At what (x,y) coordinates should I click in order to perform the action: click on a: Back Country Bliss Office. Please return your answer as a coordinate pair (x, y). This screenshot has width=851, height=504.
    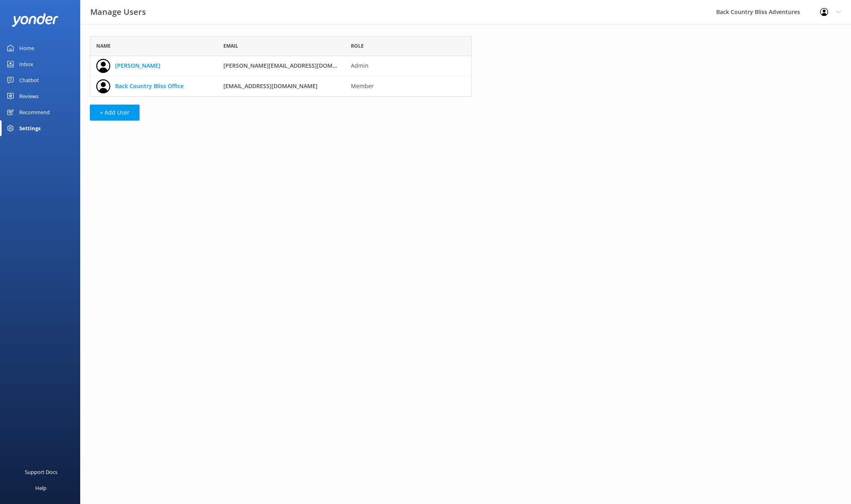
    Looking at the image, I should click on (149, 86).